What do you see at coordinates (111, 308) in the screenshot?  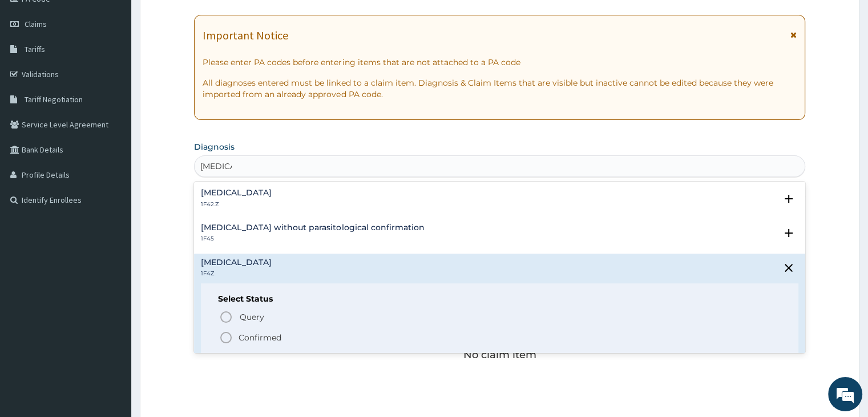 I see `textarea: Type your message and hit 'Enter'` at bounding box center [111, 308].